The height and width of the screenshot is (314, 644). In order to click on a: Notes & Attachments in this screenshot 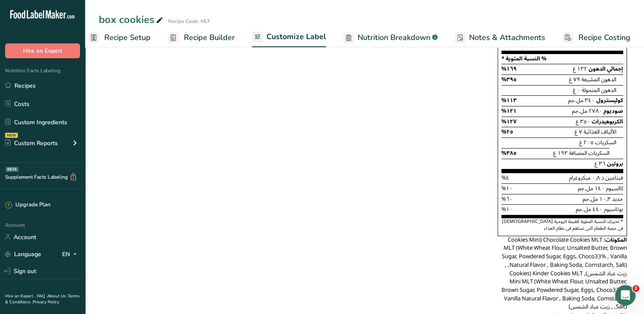, I will do `click(500, 37)`.